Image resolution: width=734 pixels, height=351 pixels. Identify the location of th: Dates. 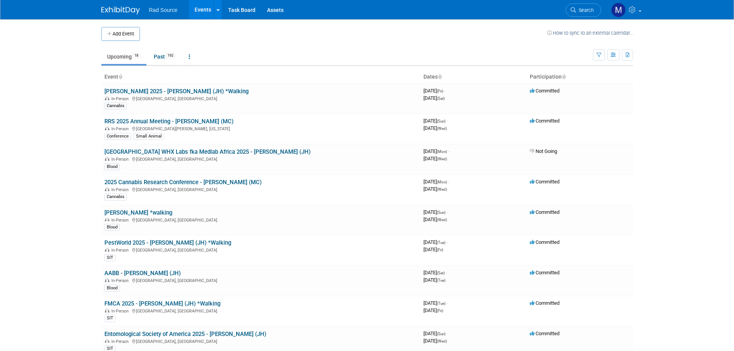
(473, 77).